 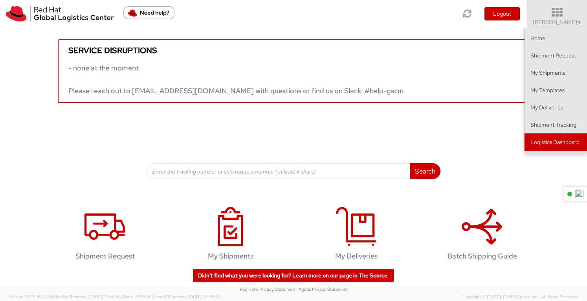 What do you see at coordinates (502, 14) in the screenshot?
I see `button: Logout` at bounding box center [502, 14].